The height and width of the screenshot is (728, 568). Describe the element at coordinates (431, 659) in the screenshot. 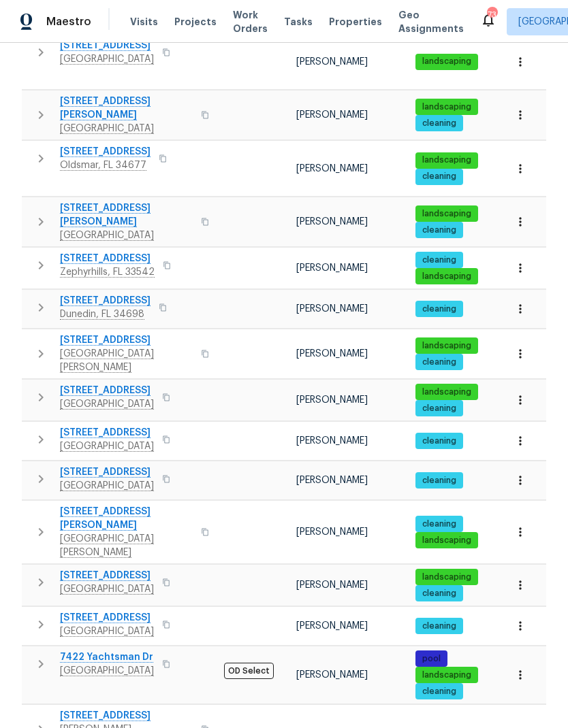

I see `span: pool` at that location.